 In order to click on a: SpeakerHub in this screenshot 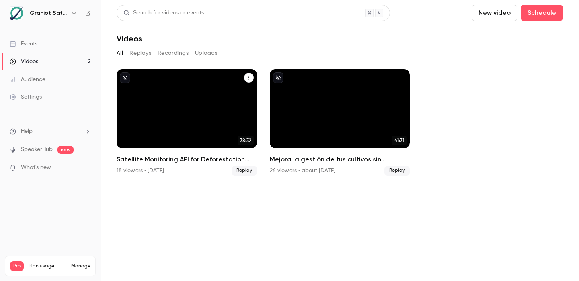, I will do `click(37, 149)`.